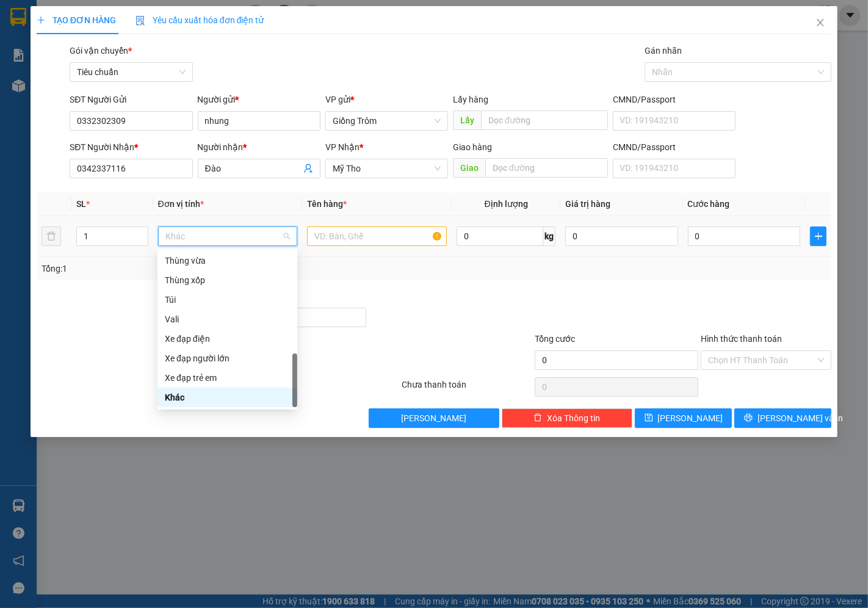 The height and width of the screenshot is (608, 868). I want to click on div: Người gửi, so click(259, 100).